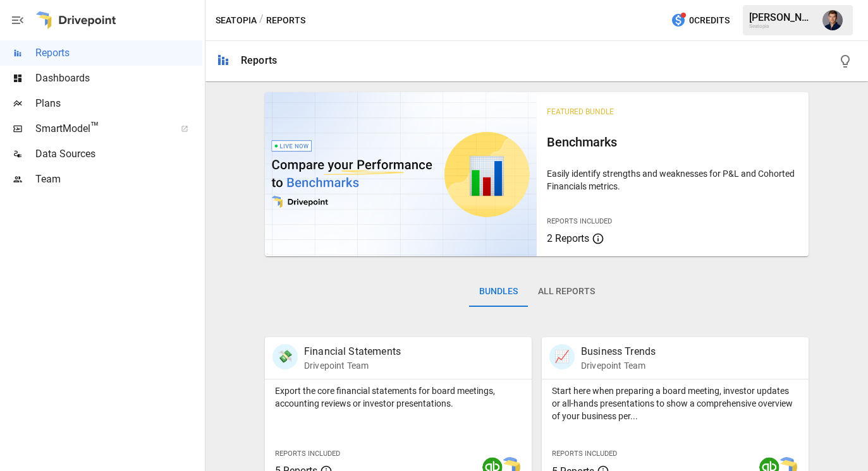  I want to click on p: Export the core financial statements for board meetings, accounting reviews or investor presentat..., so click(399, 397).